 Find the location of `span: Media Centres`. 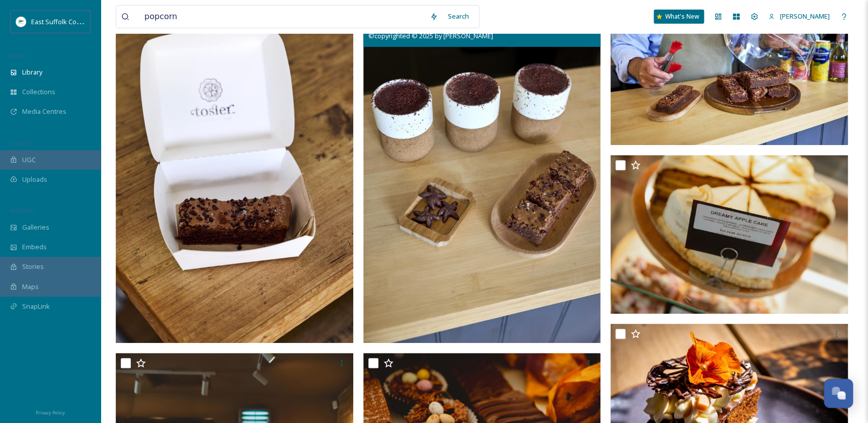

span: Media Centres is located at coordinates (44, 111).